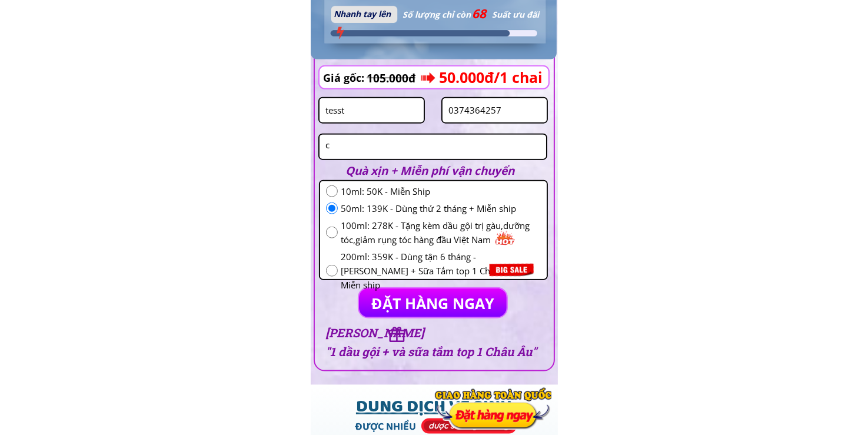 The image size is (868, 435). Describe the element at coordinates (468, 426) in the screenshot. I see `h3: dược sĩ khuyên dùng` at that location.